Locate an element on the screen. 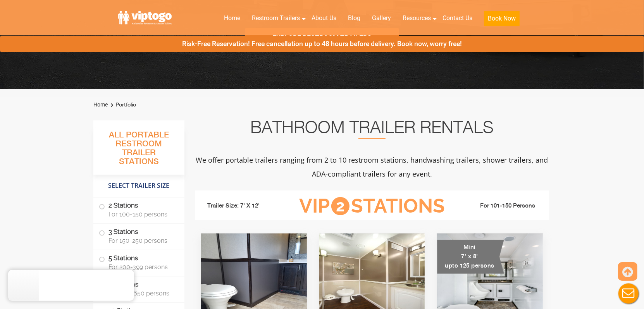  a: About Us is located at coordinates (324, 19).